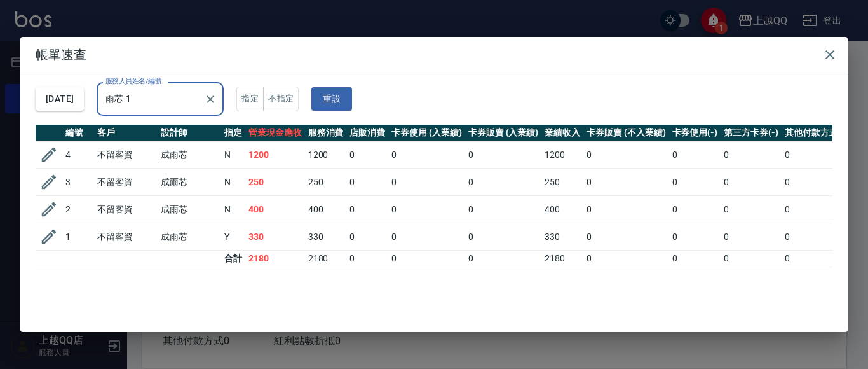 This screenshot has width=868, height=369. What do you see at coordinates (504, 133) in the screenshot?
I see `th: 卡券販賣 (入業績)` at bounding box center [504, 133].